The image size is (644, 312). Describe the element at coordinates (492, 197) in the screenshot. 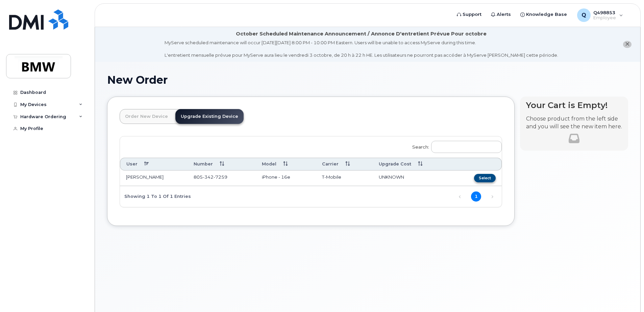

I see `a: Next` at that location.